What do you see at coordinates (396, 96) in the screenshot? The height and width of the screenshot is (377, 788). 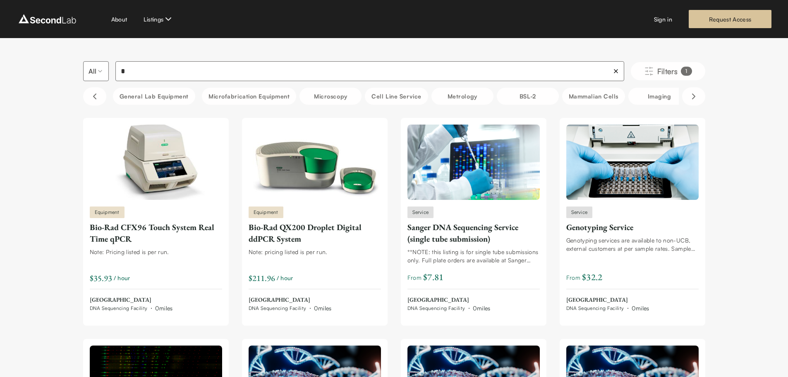 I see `button: Cell line service` at bounding box center [396, 96].